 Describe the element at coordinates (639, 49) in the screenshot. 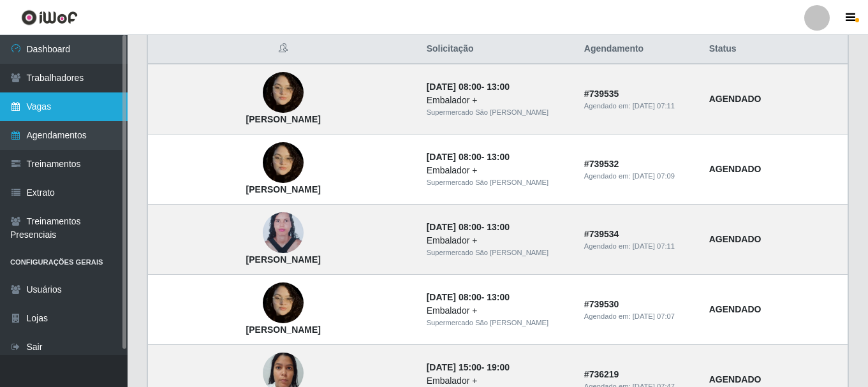

I see `th: Agendamento` at that location.